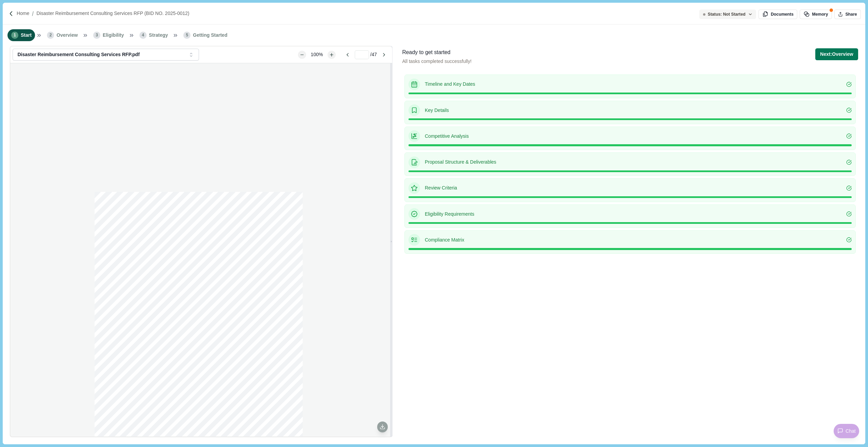  What do you see at coordinates (112, 13) in the screenshot?
I see `a: Disaster Reimbursement Consulting Services RFP (BID NO. 2025-0012)` at bounding box center [112, 13].